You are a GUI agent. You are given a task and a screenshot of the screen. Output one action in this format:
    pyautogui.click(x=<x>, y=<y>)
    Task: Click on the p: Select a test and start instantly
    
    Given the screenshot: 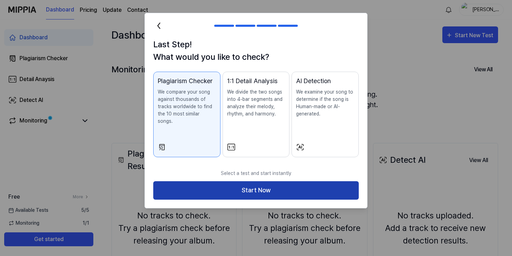 What is the action you would take?
    pyautogui.click(x=256, y=174)
    